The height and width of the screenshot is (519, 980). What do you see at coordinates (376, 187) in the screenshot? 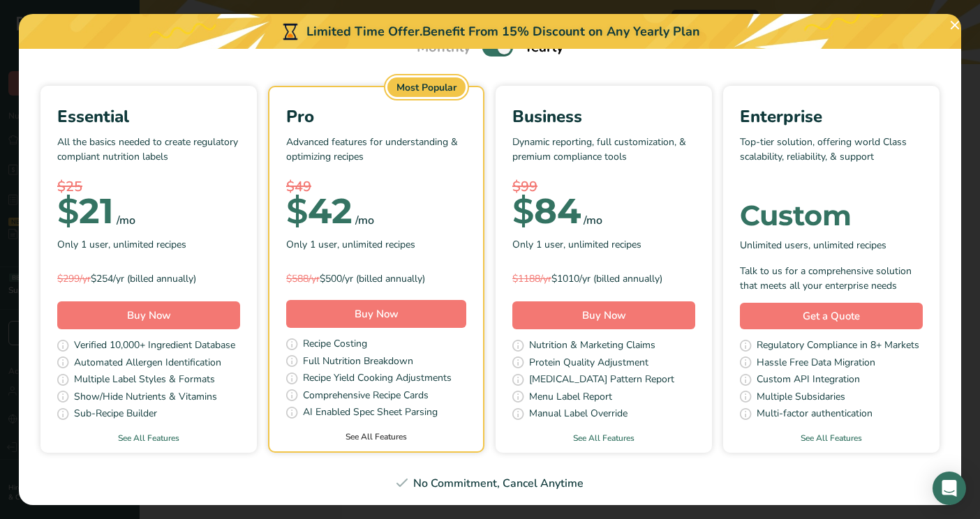
I see `div: $49` at bounding box center [376, 187].